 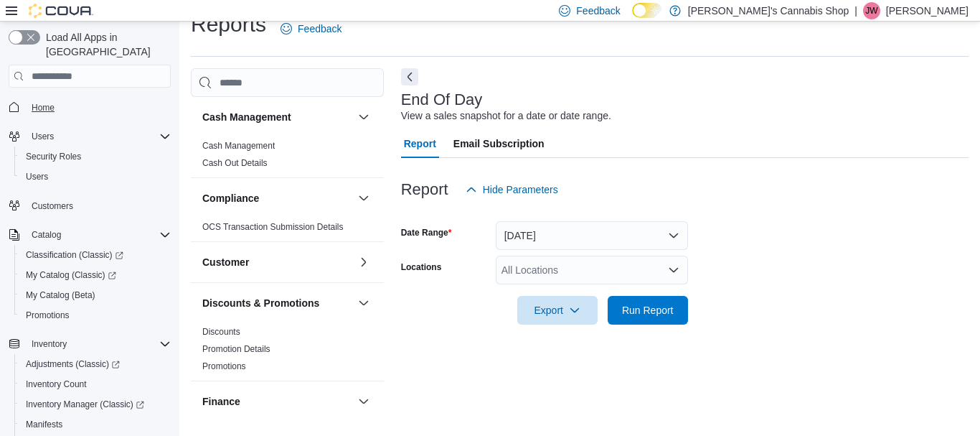 What do you see at coordinates (224, 366) in the screenshot?
I see `a: Promotions` at bounding box center [224, 366].